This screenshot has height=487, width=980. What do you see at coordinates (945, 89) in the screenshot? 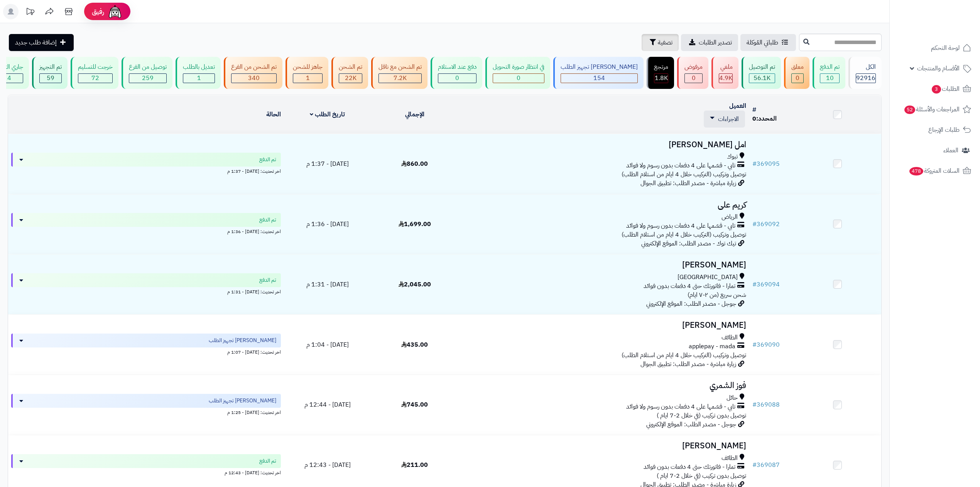
I see `span: الطلبات` at bounding box center [945, 89].